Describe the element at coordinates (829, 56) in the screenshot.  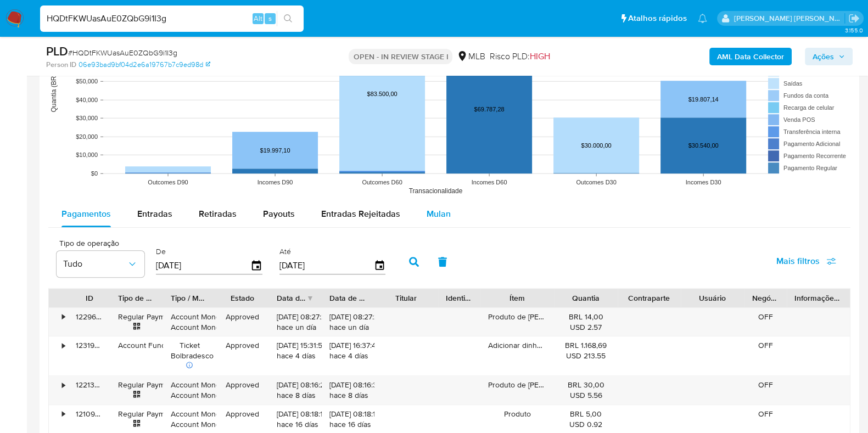
I see `button: Ações` at that location.